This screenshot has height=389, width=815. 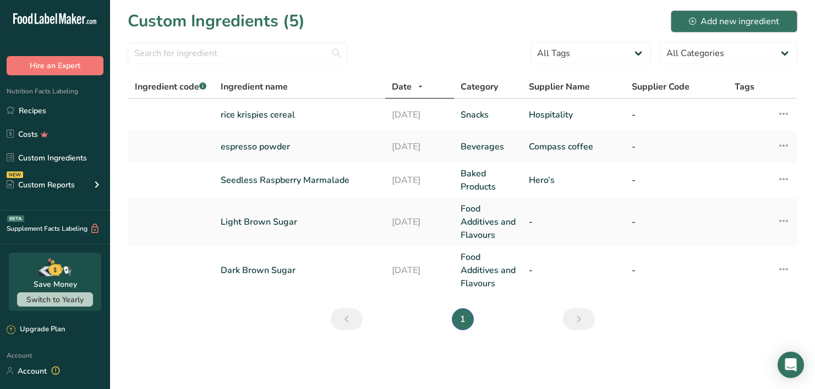 What do you see at coordinates (579, 320) in the screenshot?
I see `a: Next` at bounding box center [579, 320].